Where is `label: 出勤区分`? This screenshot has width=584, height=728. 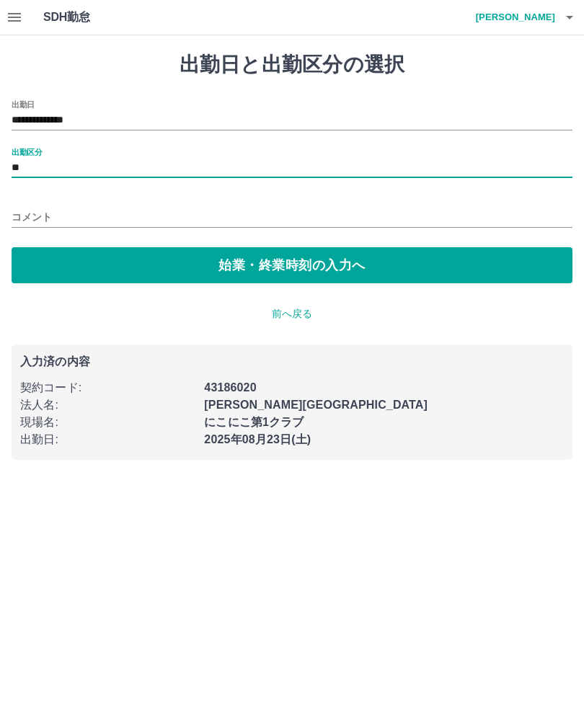 label: 出勤区分 is located at coordinates (27, 151).